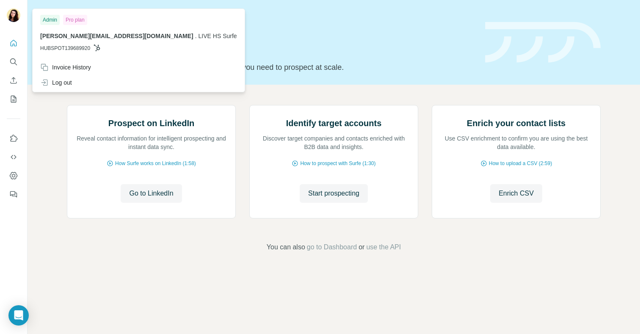  I want to click on span: You can also, so click(286, 247).